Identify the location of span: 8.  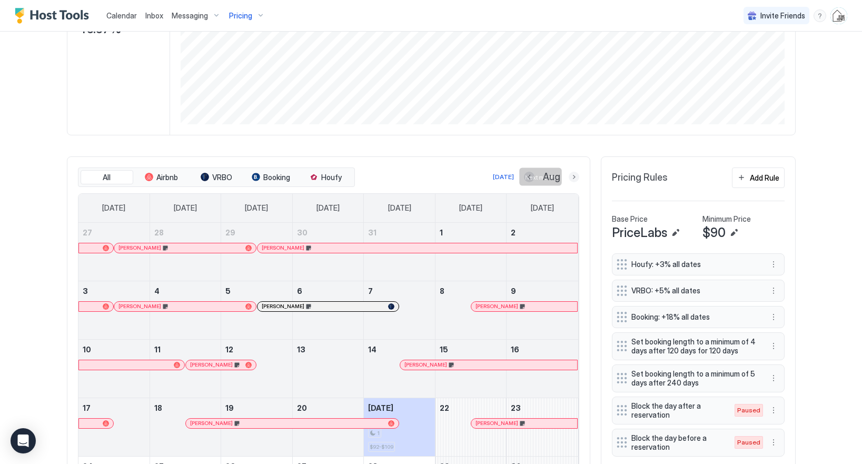
(442, 291).